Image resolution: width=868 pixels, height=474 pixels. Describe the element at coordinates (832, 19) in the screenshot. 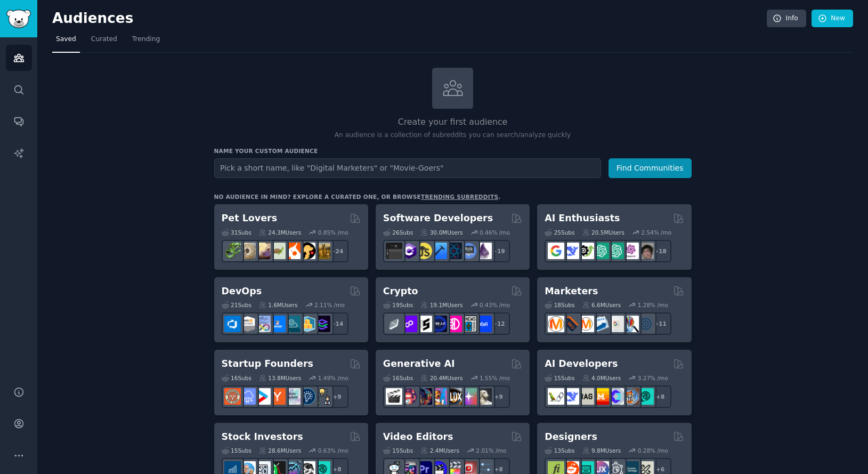

I see `a: New` at that location.